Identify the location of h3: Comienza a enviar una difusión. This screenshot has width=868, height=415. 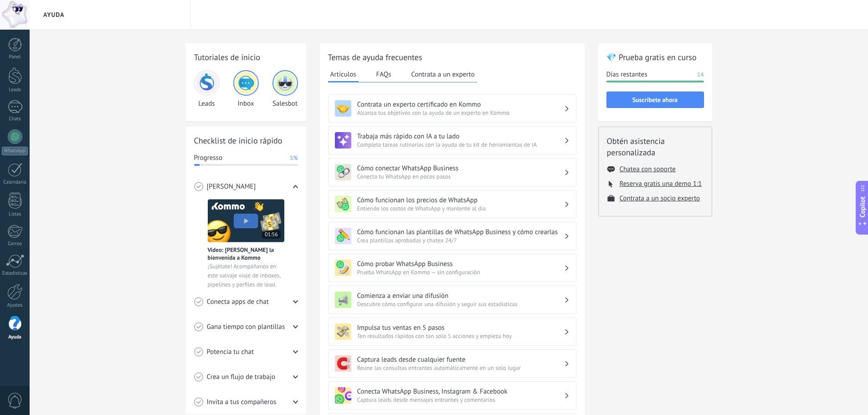
(461, 296).